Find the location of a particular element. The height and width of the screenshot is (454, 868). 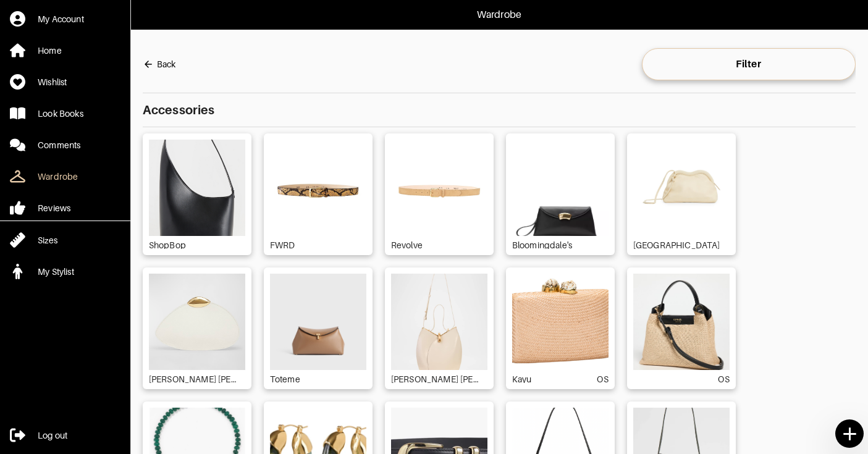

div: Sizes is located at coordinates (48, 241).